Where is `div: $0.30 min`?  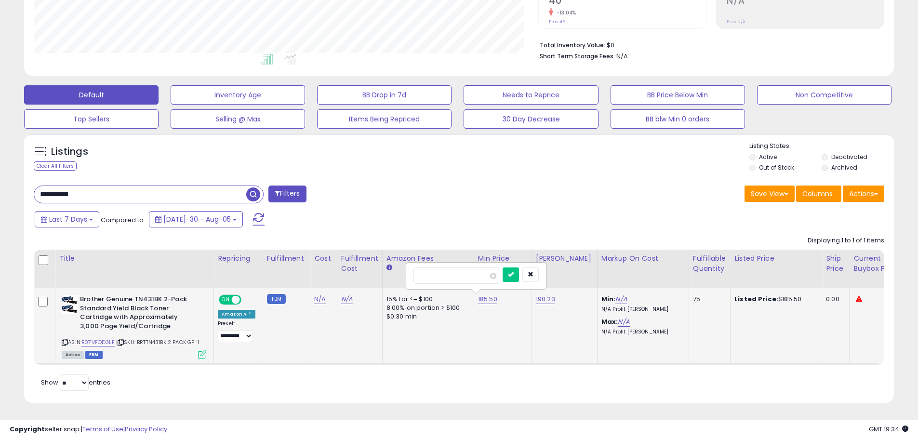
div: $0.30 min is located at coordinates (427, 317).